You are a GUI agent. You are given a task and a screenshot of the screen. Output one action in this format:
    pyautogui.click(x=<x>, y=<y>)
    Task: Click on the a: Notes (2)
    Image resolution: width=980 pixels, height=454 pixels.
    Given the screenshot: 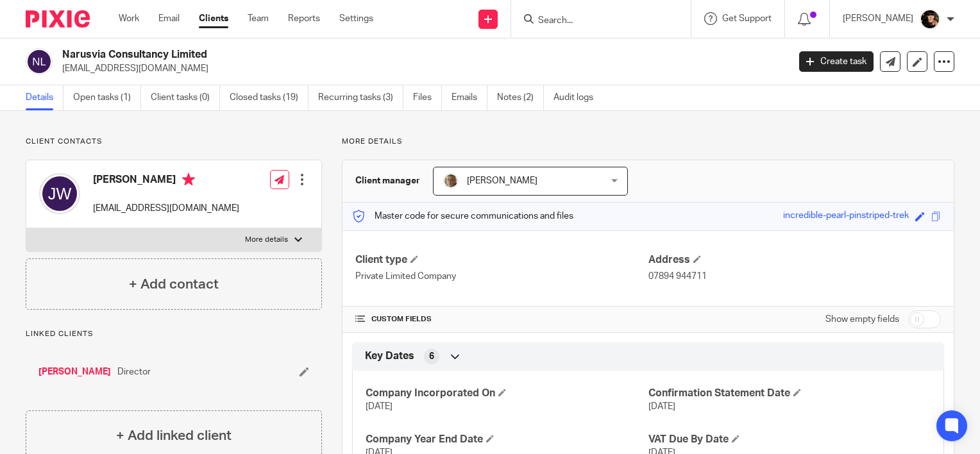 What is the action you would take?
    pyautogui.click(x=520, y=97)
    